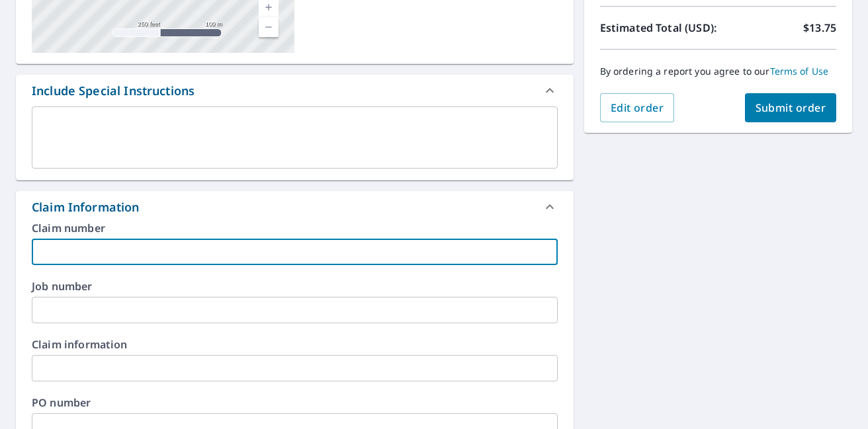  Describe the element at coordinates (791, 108) in the screenshot. I see `span: Submit order` at that location.